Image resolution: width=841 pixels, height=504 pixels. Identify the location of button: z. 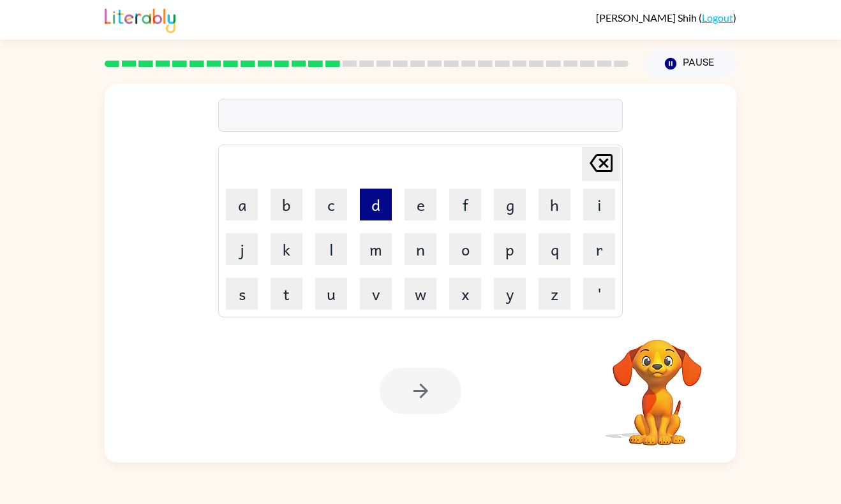
(554, 294).